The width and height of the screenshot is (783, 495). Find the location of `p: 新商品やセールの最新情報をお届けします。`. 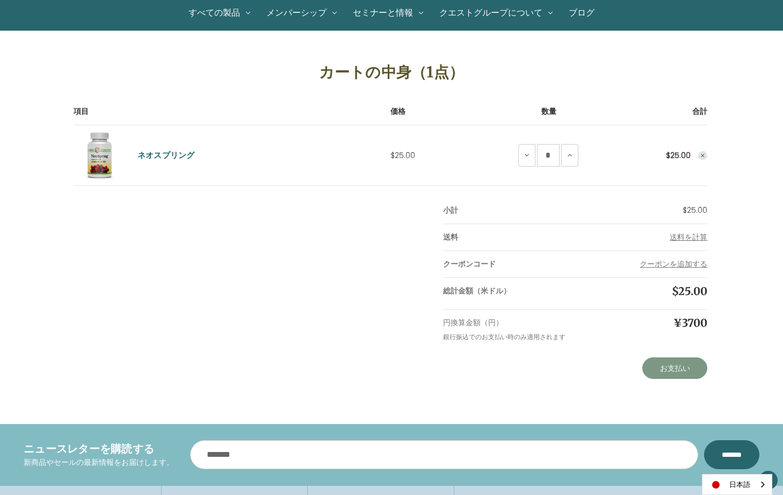

p: 新商品やセールの最新情報をお届けします。 is located at coordinates (99, 462).